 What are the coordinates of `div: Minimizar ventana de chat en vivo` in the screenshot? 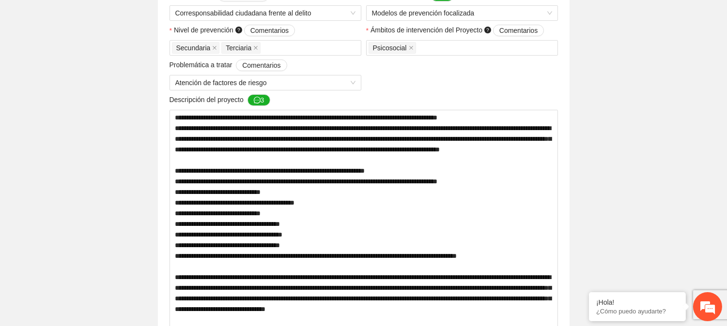 It's located at (170, 16).